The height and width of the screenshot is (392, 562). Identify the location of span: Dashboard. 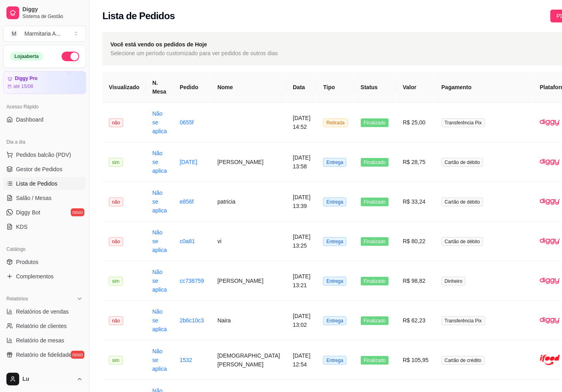
(30, 120).